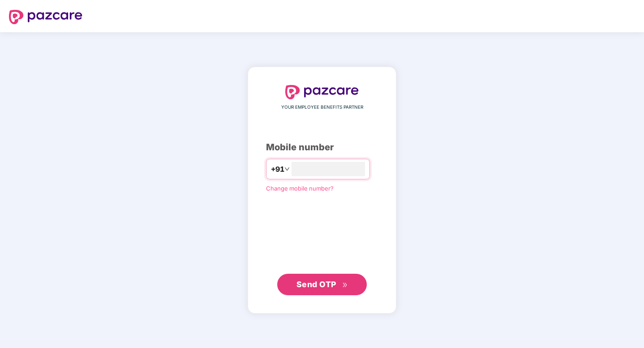 The width and height of the screenshot is (644, 348). Describe the element at coordinates (299, 188) in the screenshot. I see `span: Change mobile number?` at that location.